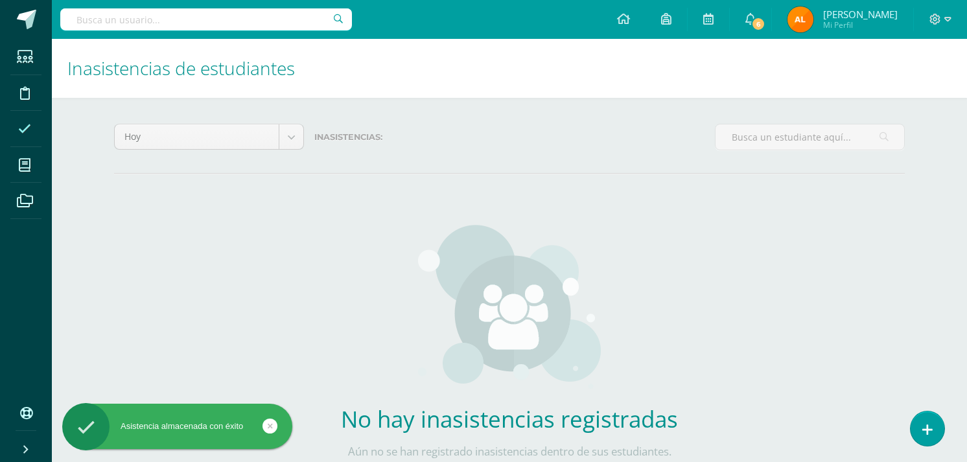 The width and height of the screenshot is (967, 462). Describe the element at coordinates (196, 137) in the screenshot. I see `span: Hoy` at that location.